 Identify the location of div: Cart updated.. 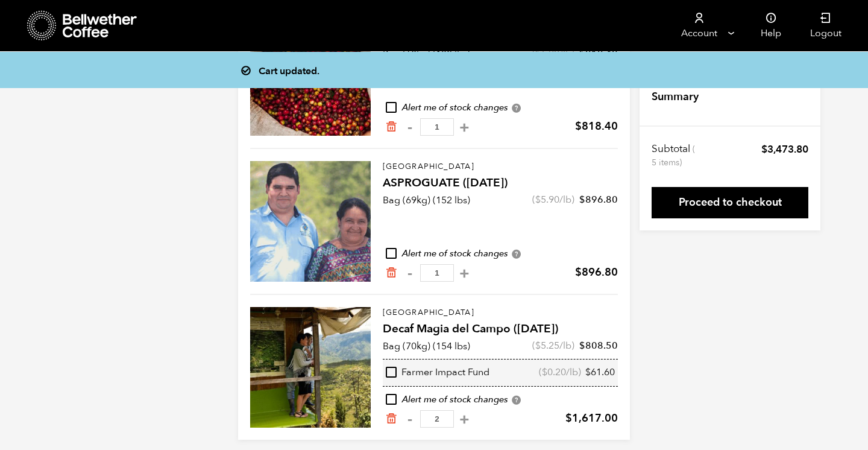
(443, 70).